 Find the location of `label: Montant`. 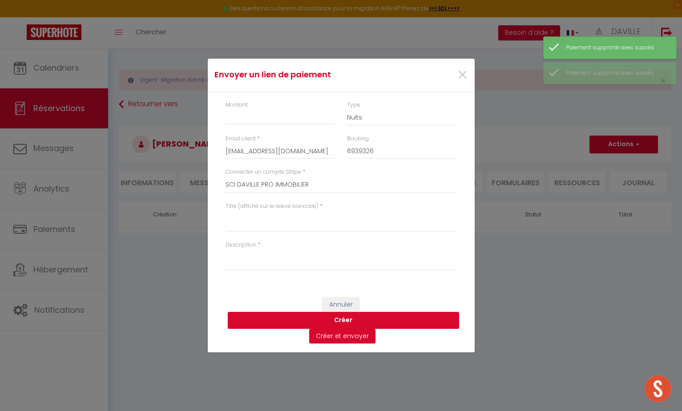

label: Montant is located at coordinates (237, 105).